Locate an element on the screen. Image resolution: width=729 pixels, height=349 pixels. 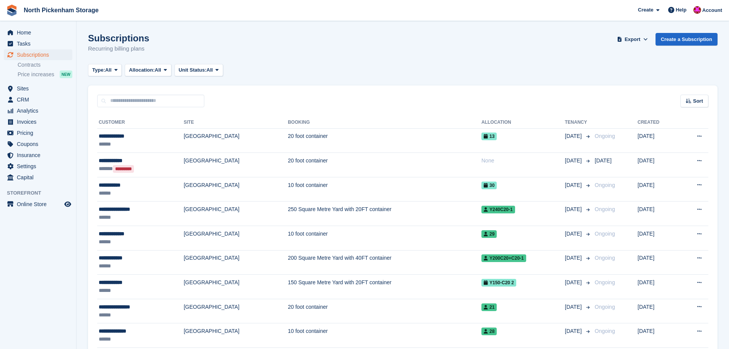
h1: Subscriptions is located at coordinates (119, 38).